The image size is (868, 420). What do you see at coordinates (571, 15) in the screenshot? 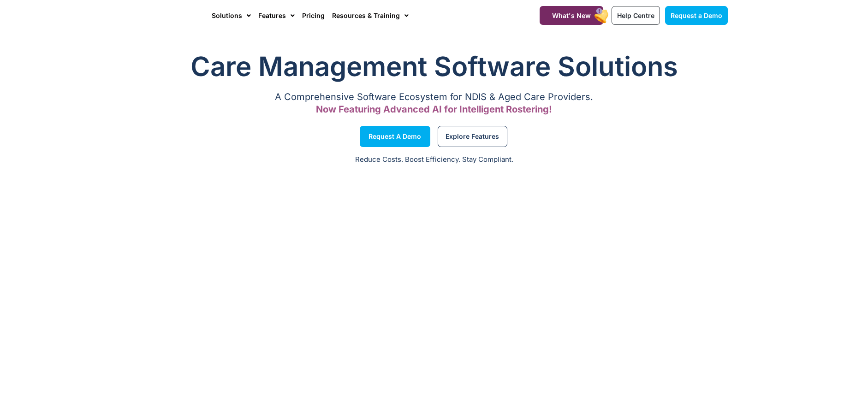
I see `a: What's New` at bounding box center [571, 15].